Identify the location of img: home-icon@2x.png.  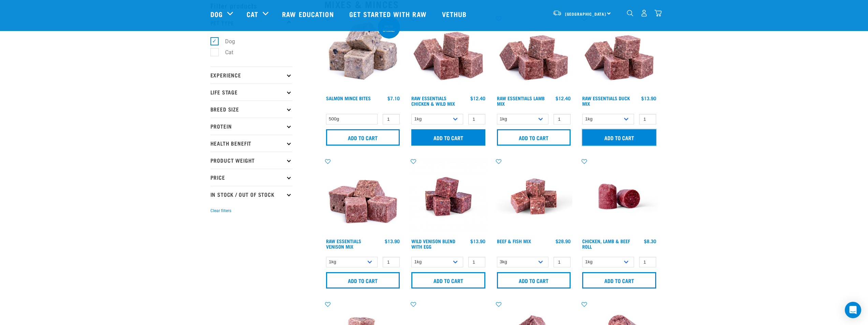
(658, 13).